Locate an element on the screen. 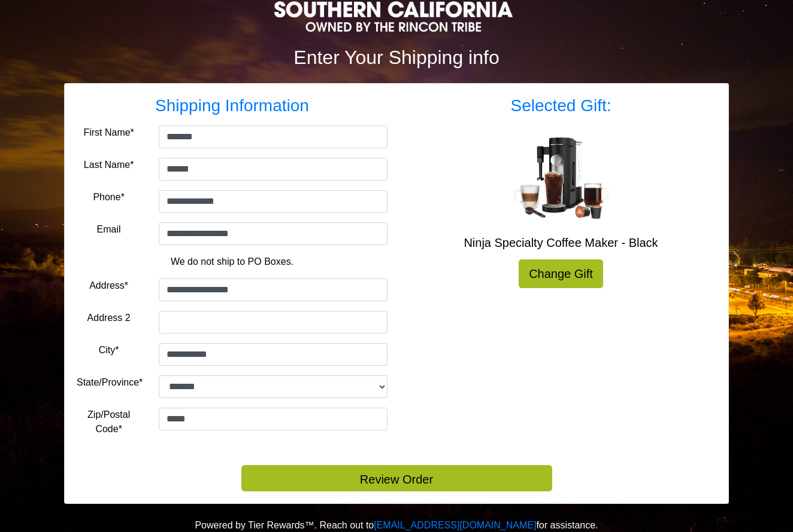  label: First Name* is located at coordinates (108, 133).